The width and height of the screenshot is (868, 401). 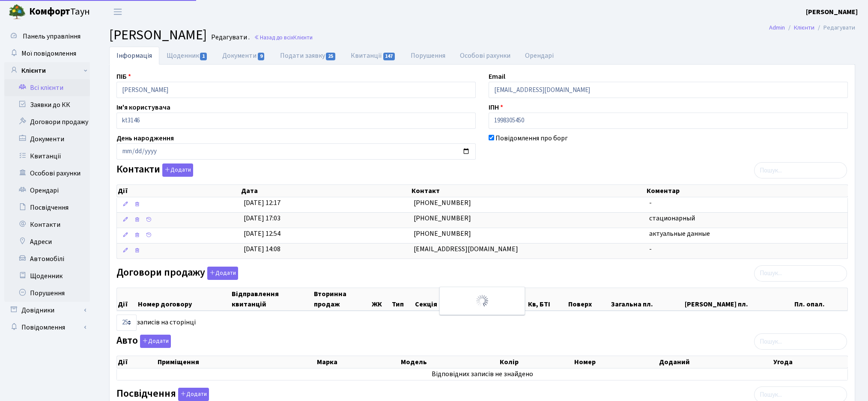 What do you see at coordinates (482, 301) in the screenshot?
I see `img: Обробка...` at bounding box center [482, 301].